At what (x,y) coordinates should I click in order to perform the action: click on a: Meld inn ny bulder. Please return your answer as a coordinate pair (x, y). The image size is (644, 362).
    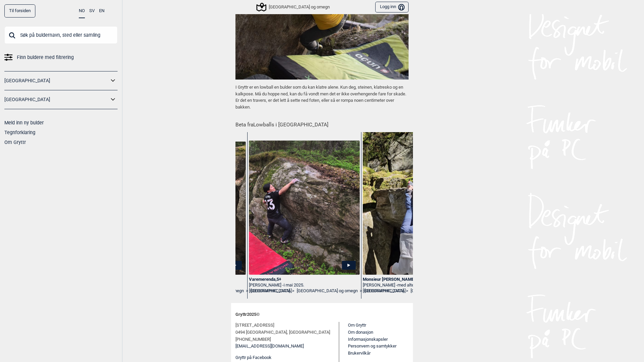
    Looking at the image, I should click on (24, 122).